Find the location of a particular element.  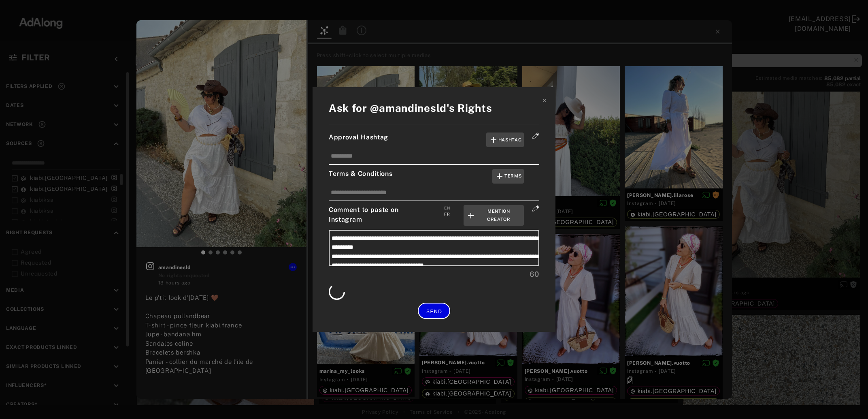

span: SEND is located at coordinates (434, 311).